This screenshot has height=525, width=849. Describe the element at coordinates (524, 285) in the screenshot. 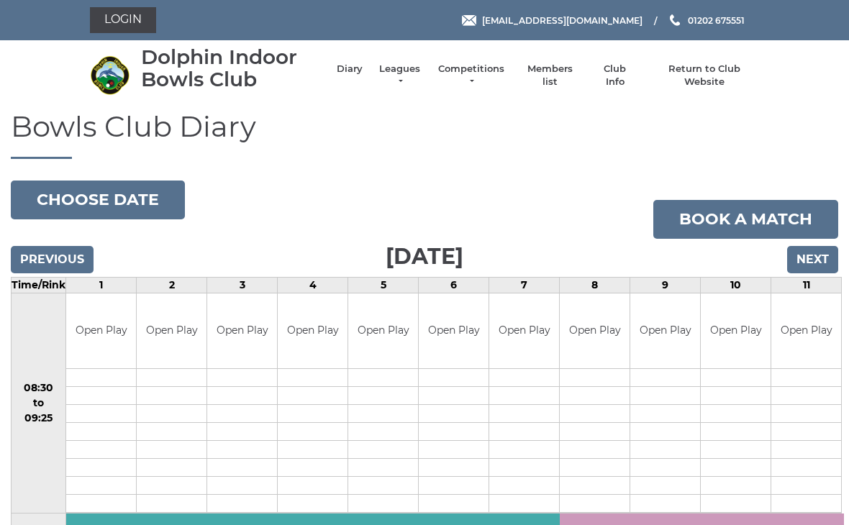

I see `td: 7` at that location.